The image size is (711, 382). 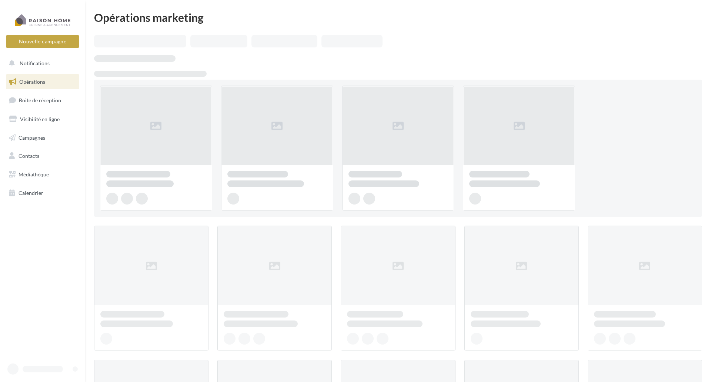 I want to click on span: Boîte de réception, so click(x=40, y=100).